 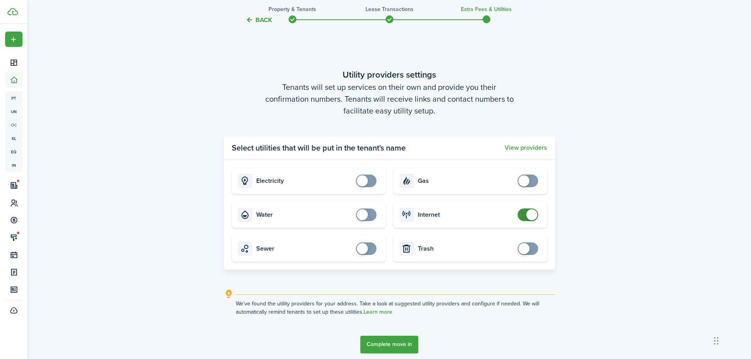 I want to click on img: TenantCloud, so click(x=13, y=11).